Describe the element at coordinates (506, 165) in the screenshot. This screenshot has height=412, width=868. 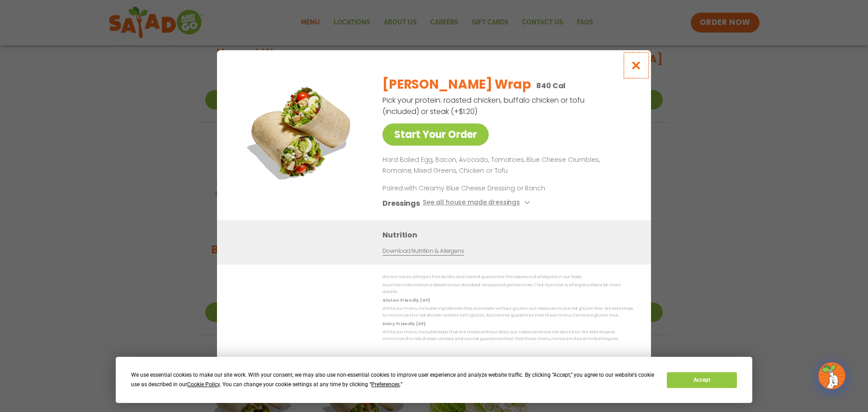
I see `p: Hard Boiled Egg, Bacon, Avocado, Tomatoes, Blue Cheese Crumbles, Romaine, Mixed Greens, Chicken o...` at that location.